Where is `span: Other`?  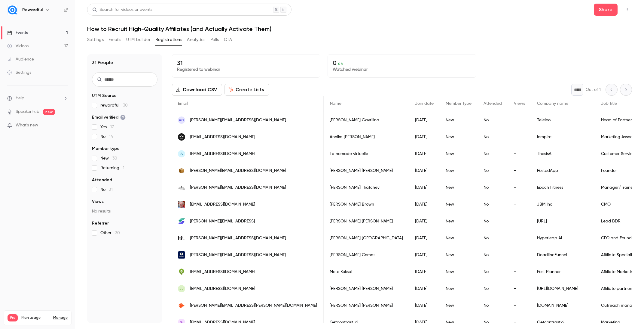 span: Other is located at coordinates (110, 233).